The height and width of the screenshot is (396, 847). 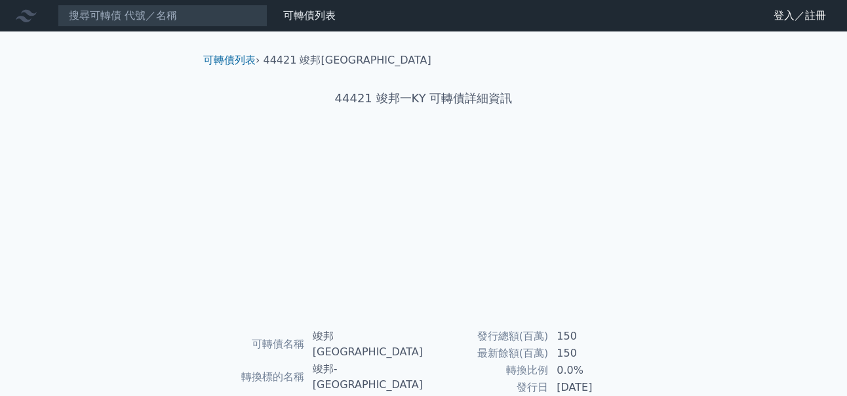 What do you see at coordinates (800, 16) in the screenshot?
I see `a: 登入／註冊` at bounding box center [800, 16].